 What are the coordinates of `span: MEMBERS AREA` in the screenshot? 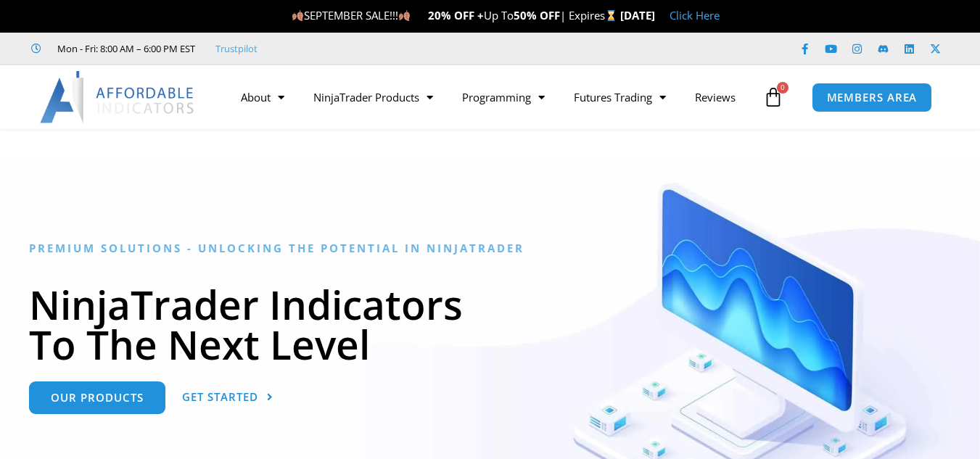 It's located at (872, 97).